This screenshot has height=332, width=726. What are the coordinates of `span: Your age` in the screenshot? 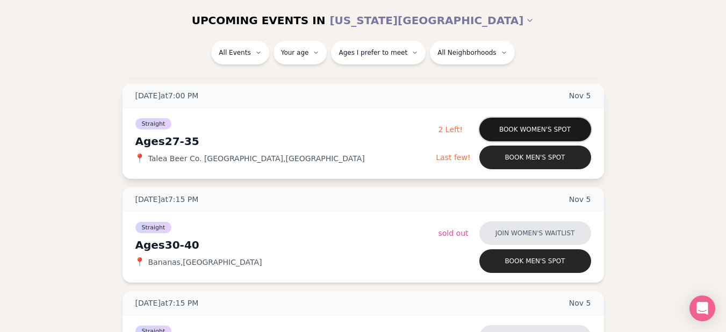 It's located at (295, 53).